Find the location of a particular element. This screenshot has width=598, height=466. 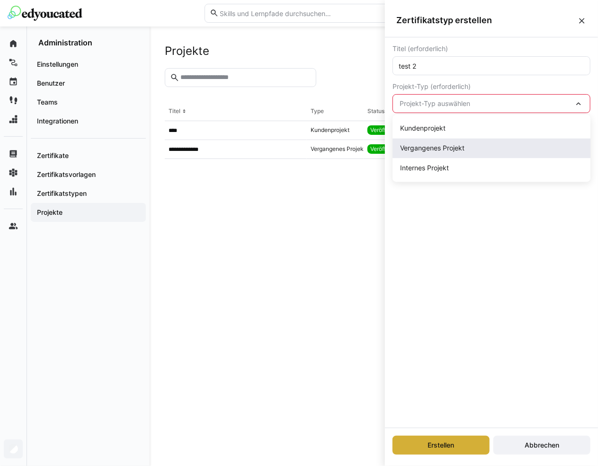

input: Skills und Lernpfade durchsuchen… is located at coordinates (303, 13).